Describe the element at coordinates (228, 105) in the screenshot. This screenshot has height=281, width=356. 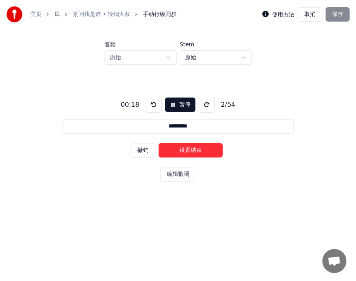
I see `div: 2 / 54` at that location.